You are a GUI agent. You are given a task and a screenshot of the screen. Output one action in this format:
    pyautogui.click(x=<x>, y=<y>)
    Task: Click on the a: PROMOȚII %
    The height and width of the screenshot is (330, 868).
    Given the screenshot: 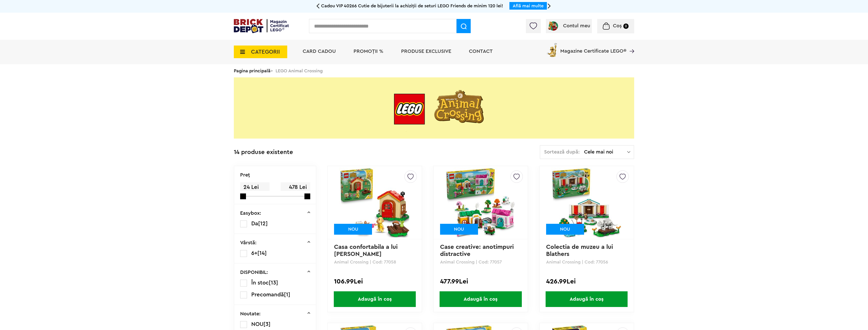 What is the action you would take?
    pyautogui.click(x=368, y=52)
    